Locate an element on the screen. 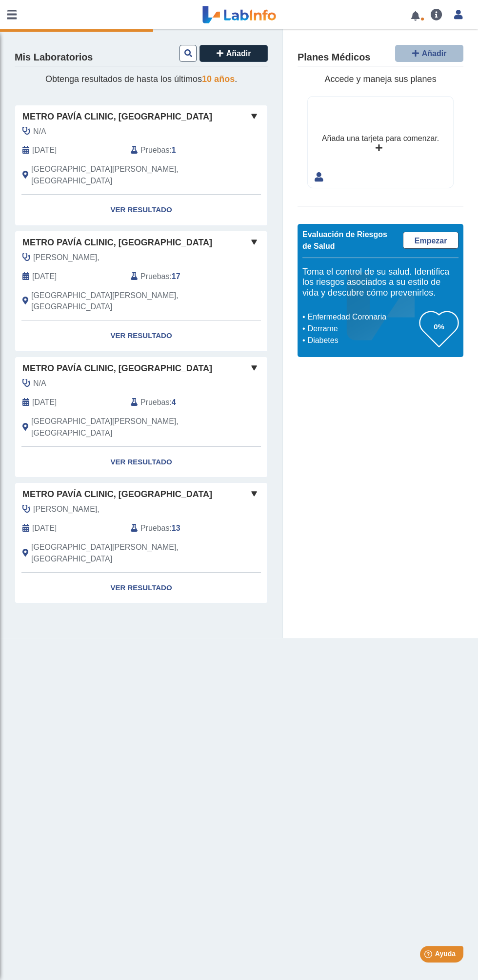 Image resolution: width=478 pixels, height=980 pixels. h5: Toma el control de su salud. Identifica los riesgos asociados a su estilo de vida y descubre cómo... is located at coordinates (380, 282).